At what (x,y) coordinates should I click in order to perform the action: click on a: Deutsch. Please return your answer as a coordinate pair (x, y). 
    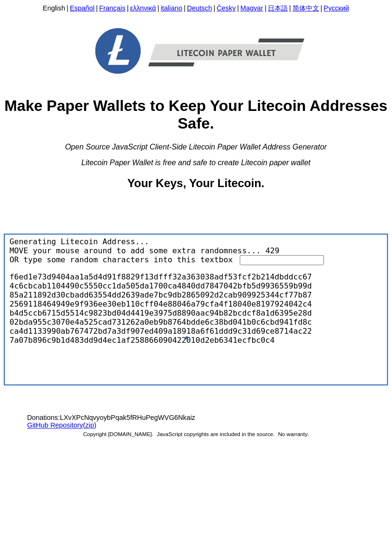
    Looking at the image, I should click on (199, 8).